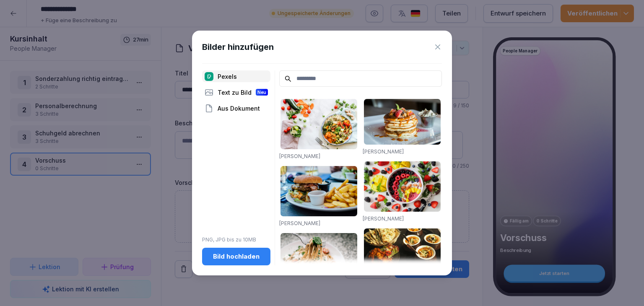  Describe the element at coordinates (261, 93) in the screenshot. I see `div: Neu` at that location.